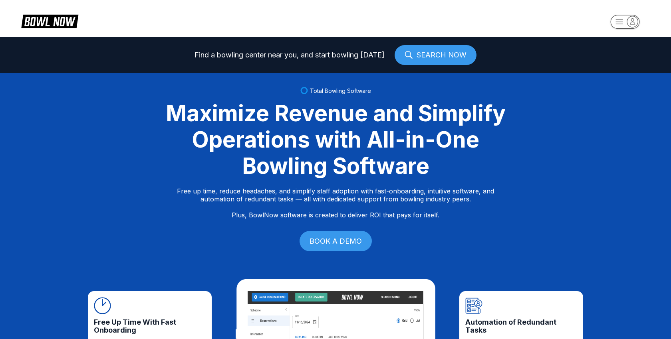 This screenshot has height=339, width=671. What do you see at coordinates (335, 140) in the screenshot?
I see `div: Maximize Revenue and Simplify Operations with All-in-One Bowling Software` at bounding box center [335, 140].